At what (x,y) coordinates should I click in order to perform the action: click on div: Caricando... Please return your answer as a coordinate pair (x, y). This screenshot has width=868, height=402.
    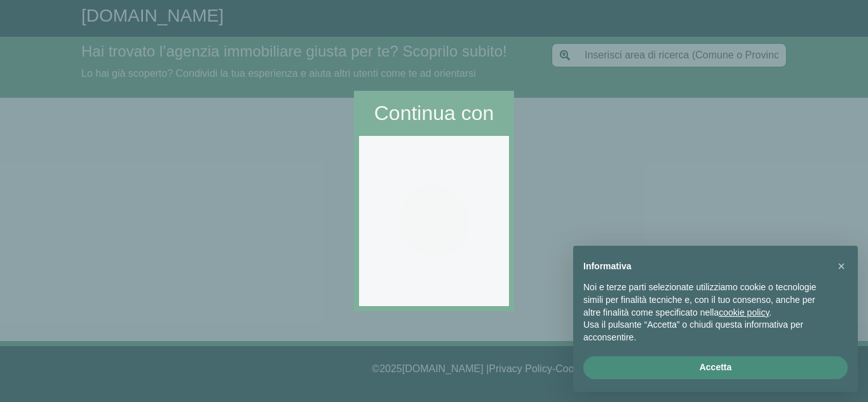
    Looking at the image, I should click on (434, 221).